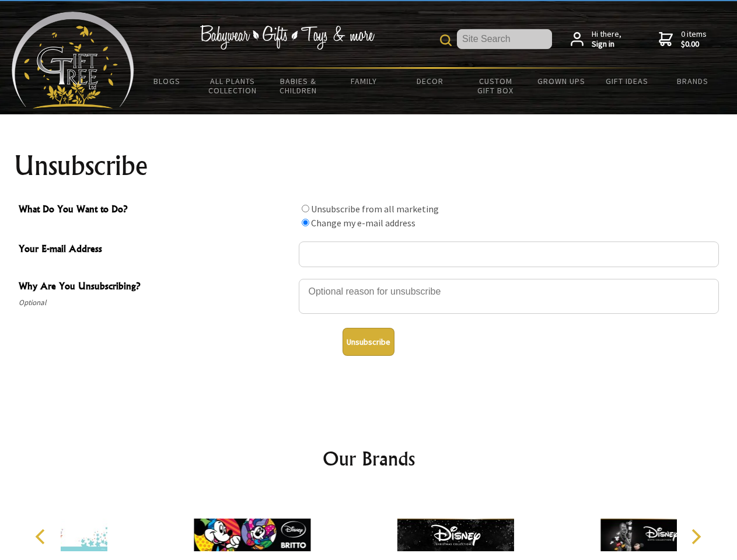  I want to click on a: Custom Gift Box, so click(495, 86).